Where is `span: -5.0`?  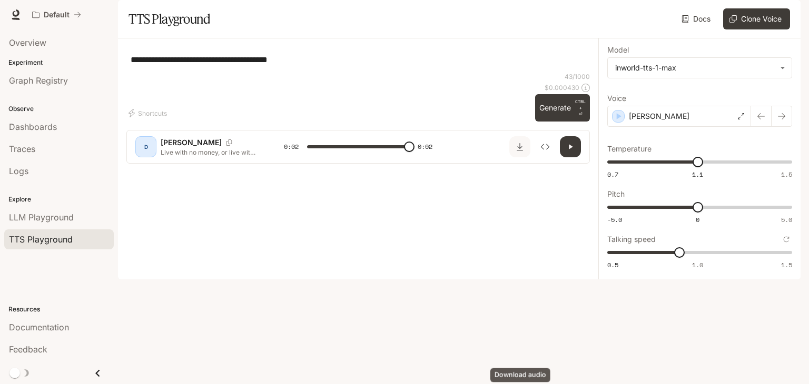 span: -5.0 is located at coordinates (614, 220).